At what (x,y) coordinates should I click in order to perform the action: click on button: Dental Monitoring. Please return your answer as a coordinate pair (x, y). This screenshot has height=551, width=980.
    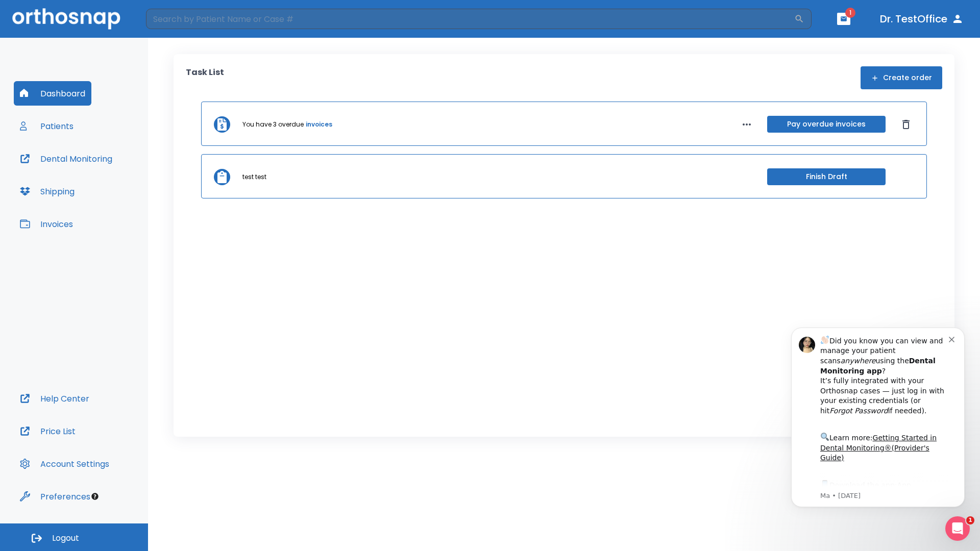
    Looking at the image, I should click on (66, 159).